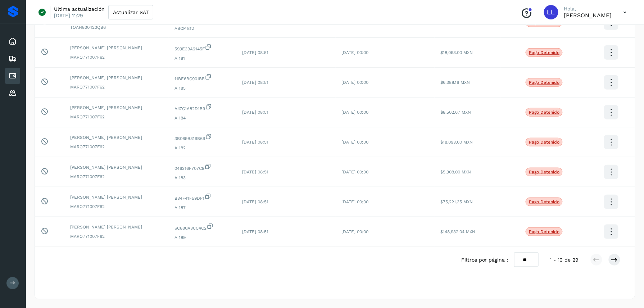 This screenshot has width=644, height=308. I want to click on p: Última actualización, so click(79, 9).